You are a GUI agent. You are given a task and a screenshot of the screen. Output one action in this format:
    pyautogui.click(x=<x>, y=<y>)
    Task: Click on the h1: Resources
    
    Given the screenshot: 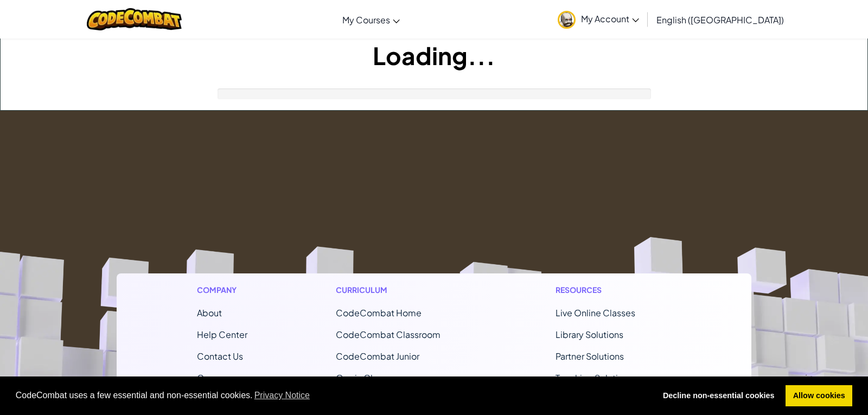 What is the action you would take?
    pyautogui.click(x=613, y=290)
    